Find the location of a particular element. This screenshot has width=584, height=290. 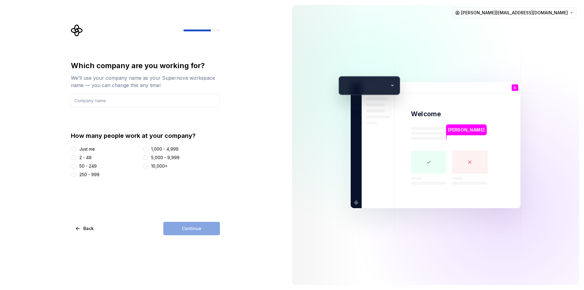

p: Welcome is located at coordinates (426, 114).